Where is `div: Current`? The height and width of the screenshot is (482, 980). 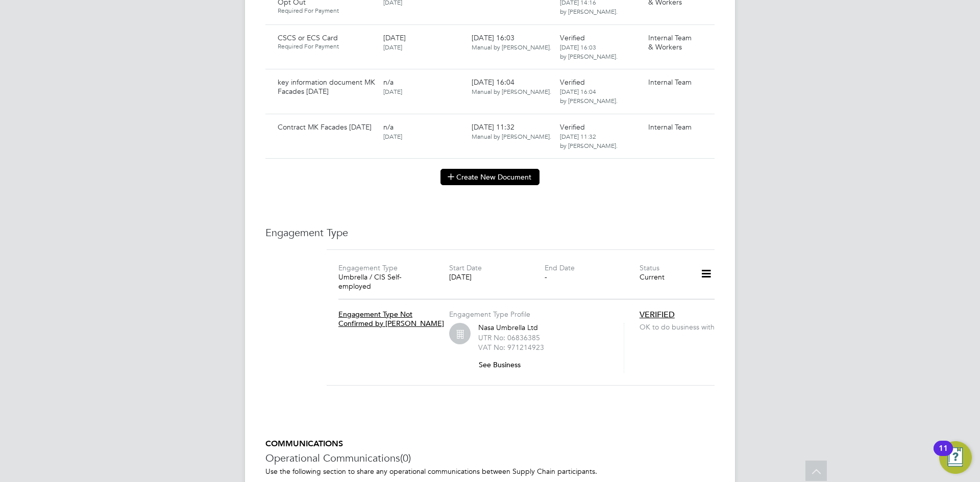
div: Current is located at coordinates (663, 277).